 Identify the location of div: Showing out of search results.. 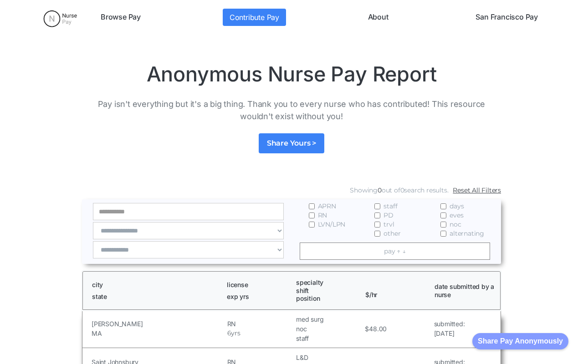
(399, 190).